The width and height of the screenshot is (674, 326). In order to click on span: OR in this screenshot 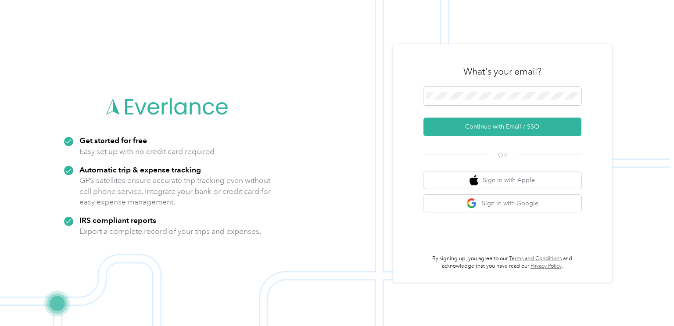, I will do `click(503, 155)`.